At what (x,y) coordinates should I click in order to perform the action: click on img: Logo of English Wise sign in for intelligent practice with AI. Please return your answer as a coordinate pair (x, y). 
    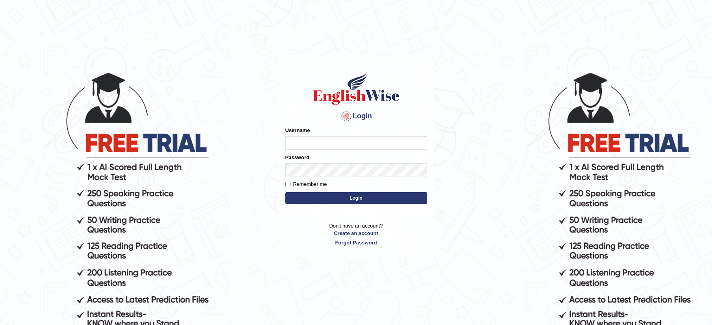
    Looking at the image, I should click on (356, 89).